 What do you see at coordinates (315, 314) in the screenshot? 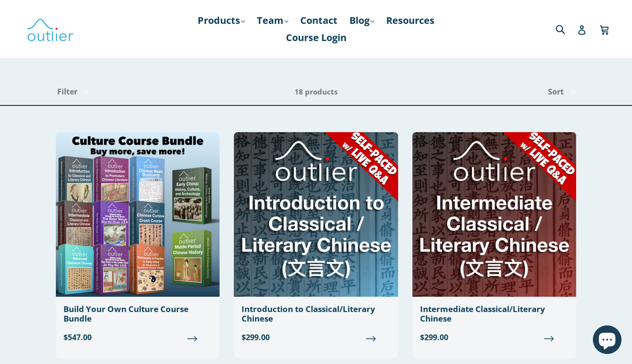
I see `div: Introduction to Classical/Literary Chinese` at bounding box center [315, 314].